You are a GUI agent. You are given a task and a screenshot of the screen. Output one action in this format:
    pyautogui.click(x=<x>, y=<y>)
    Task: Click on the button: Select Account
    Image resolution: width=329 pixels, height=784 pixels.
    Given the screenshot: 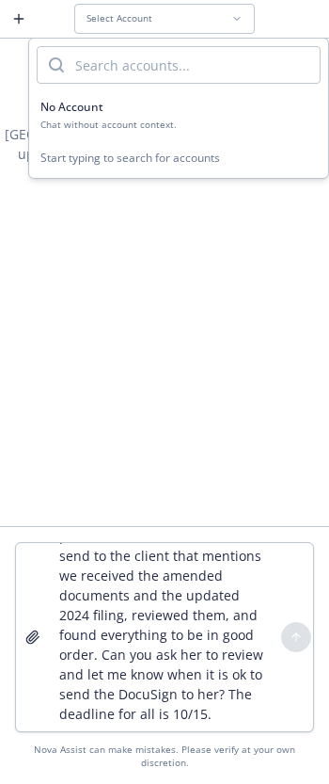 What is the action you would take?
    pyautogui.click(x=165, y=19)
    